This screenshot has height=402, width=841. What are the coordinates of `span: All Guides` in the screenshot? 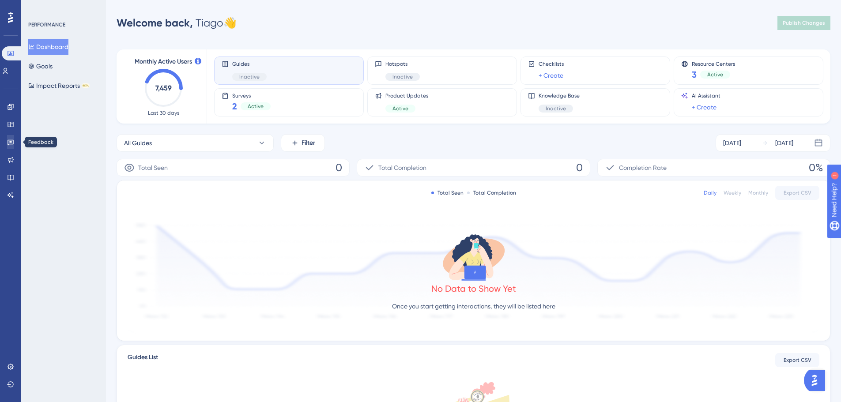 It's located at (138, 143).